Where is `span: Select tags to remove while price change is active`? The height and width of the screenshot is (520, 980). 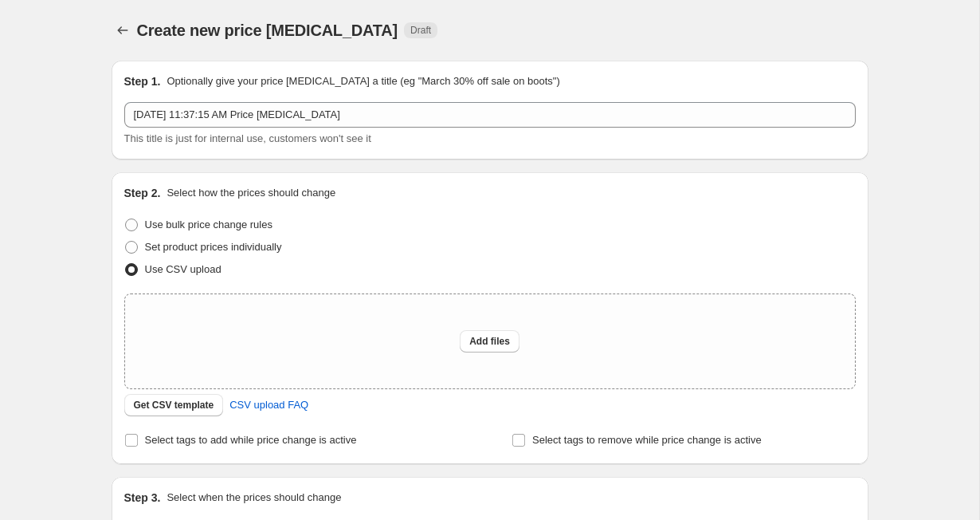 span: Select tags to remove while price change is active is located at coordinates (647, 440).